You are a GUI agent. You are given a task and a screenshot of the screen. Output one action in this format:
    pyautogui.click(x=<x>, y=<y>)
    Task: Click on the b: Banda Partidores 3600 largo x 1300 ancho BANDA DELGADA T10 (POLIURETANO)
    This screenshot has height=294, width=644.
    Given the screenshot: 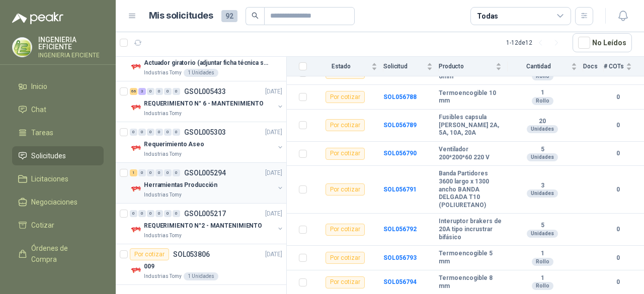 What is the action you would take?
    pyautogui.click(x=470, y=189)
    